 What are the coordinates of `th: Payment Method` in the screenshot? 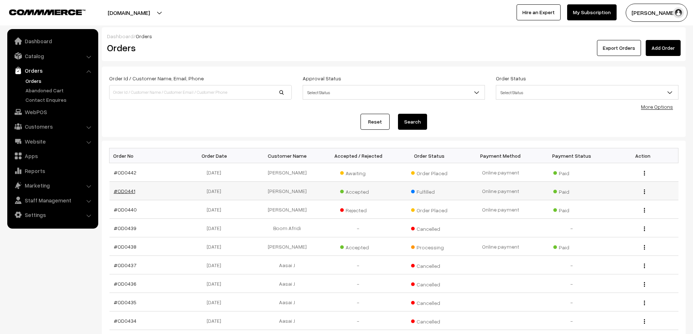 It's located at (500, 156).